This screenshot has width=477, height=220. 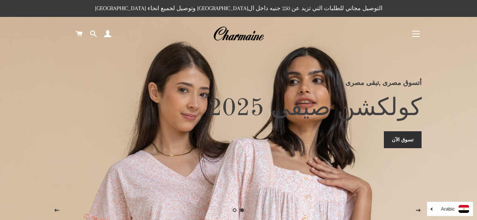 What do you see at coordinates (238, 83) in the screenshot?
I see `p: أتسوق مصرى ,تبقى مصرى` at bounding box center [238, 83].